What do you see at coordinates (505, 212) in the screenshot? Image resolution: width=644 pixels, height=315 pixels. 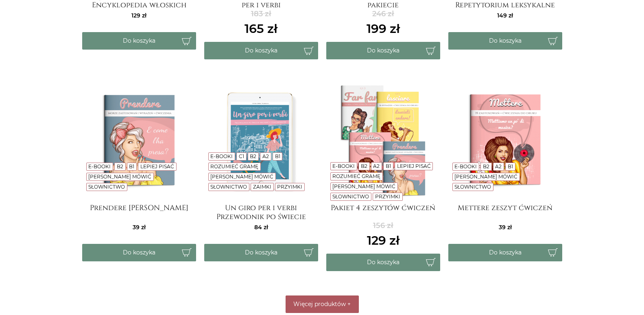 I see `h4: Mettere zeszyt ćwiczeń` at bounding box center [505, 212].